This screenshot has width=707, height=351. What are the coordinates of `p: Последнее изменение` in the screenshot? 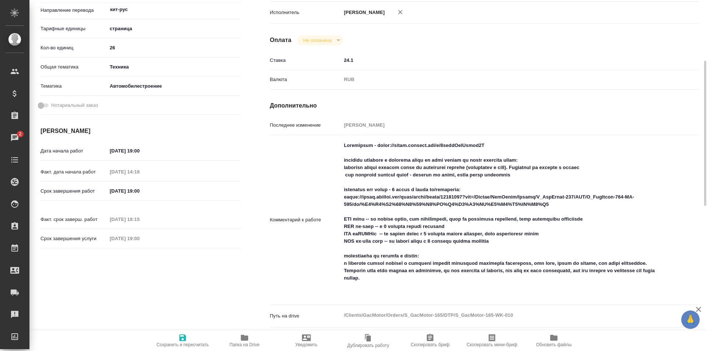 It's located at (305, 125).